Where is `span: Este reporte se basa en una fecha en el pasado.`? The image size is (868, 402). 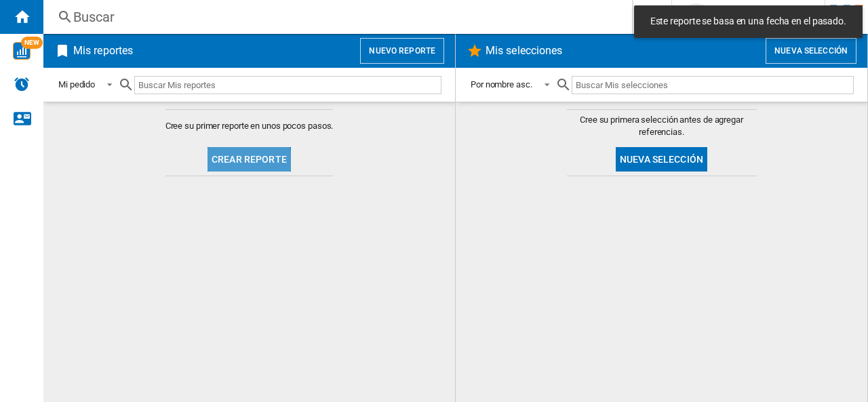 span: Este reporte se basa en una fecha en el pasado. is located at coordinates (748, 22).